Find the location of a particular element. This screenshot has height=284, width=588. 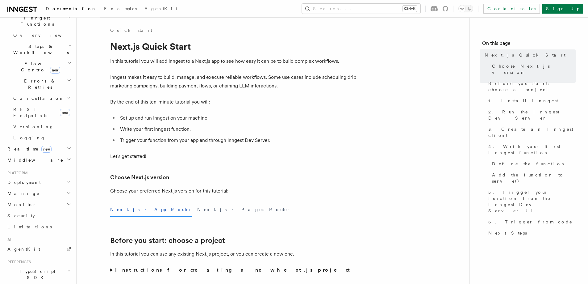

a: 1. Install Inngest is located at coordinates (531, 101).